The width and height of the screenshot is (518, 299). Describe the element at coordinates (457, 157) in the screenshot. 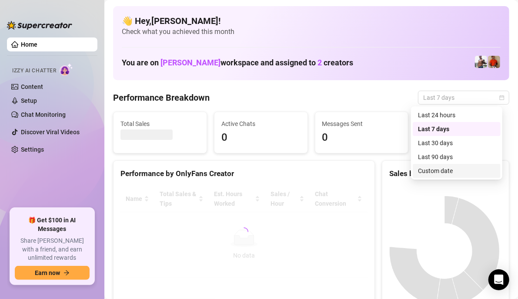

I see `div: Last 90 days` at that location.